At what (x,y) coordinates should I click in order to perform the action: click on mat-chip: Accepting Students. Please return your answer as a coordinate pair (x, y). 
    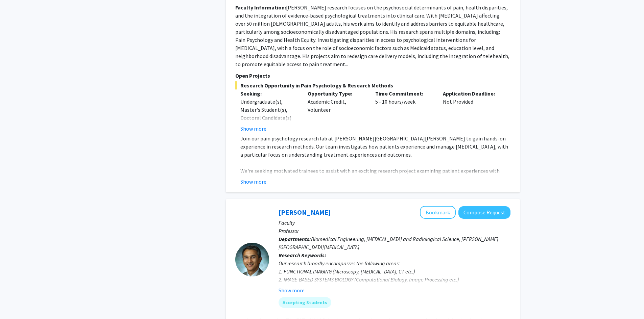
    Looking at the image, I should click on (305, 303).